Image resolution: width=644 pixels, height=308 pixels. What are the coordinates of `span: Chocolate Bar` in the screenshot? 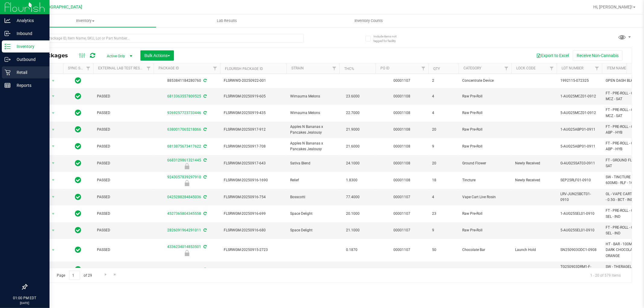 It's located at (485, 250).